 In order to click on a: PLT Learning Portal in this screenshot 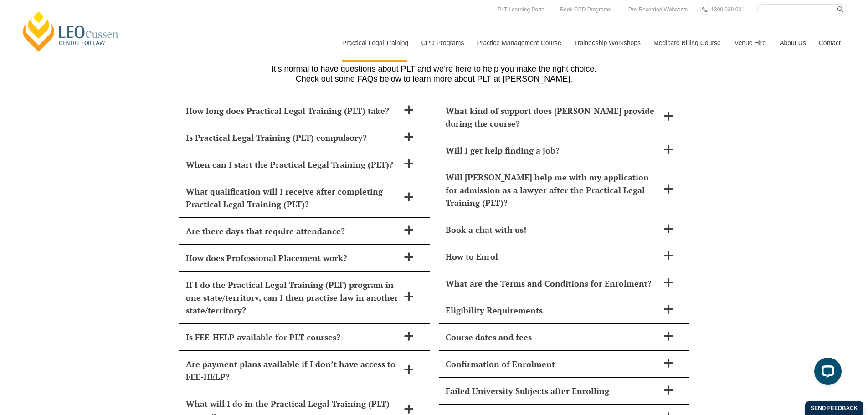, I will do `click(522, 10)`.